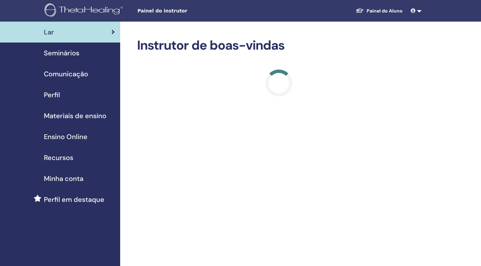  Describe the element at coordinates (188, 11) in the screenshot. I see `span: Painel do instrutor` at that location.